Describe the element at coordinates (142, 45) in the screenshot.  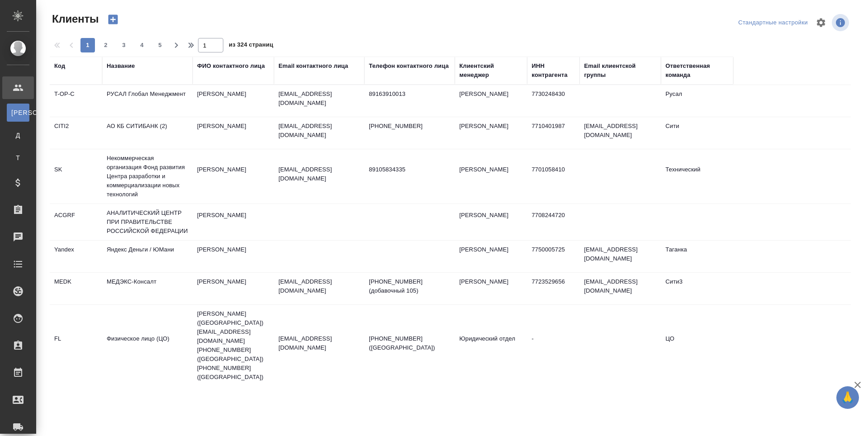
I see `span: 4` at that location.